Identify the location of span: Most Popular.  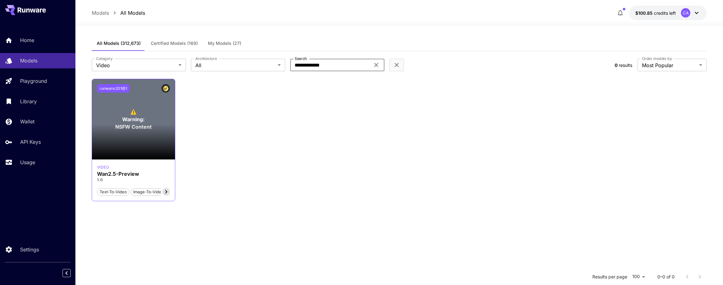
(669, 65).